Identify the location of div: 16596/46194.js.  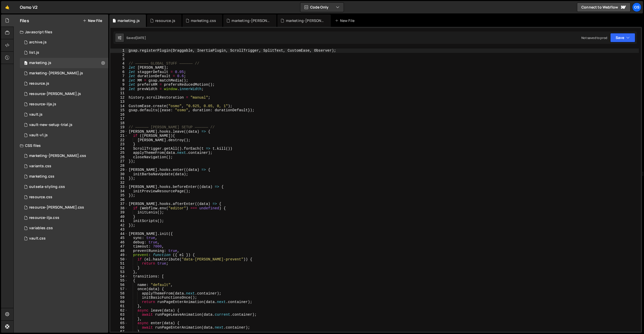
(64, 94).